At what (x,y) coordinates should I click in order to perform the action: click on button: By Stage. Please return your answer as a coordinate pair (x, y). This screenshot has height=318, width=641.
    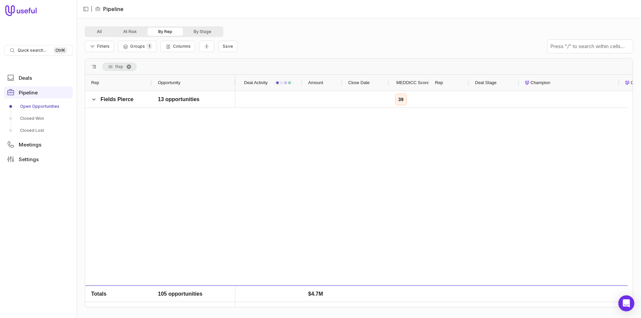
    Looking at the image, I should click on (202, 32).